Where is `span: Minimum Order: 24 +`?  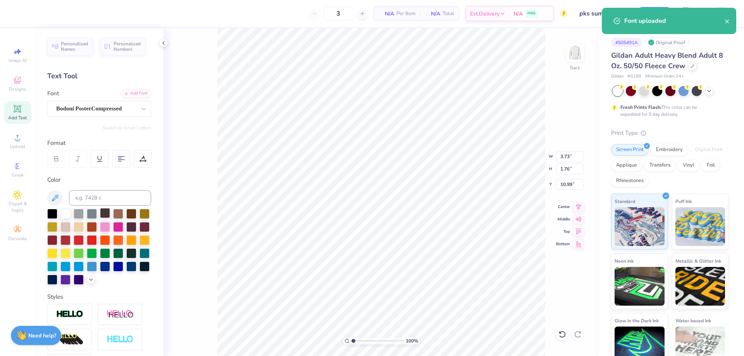 span: Minimum Order: 24 + is located at coordinates (665, 76).